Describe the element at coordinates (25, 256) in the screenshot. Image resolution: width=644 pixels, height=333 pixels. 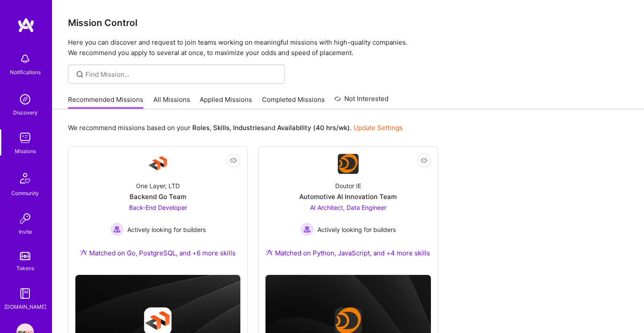
I see `img: tokens` at that location.